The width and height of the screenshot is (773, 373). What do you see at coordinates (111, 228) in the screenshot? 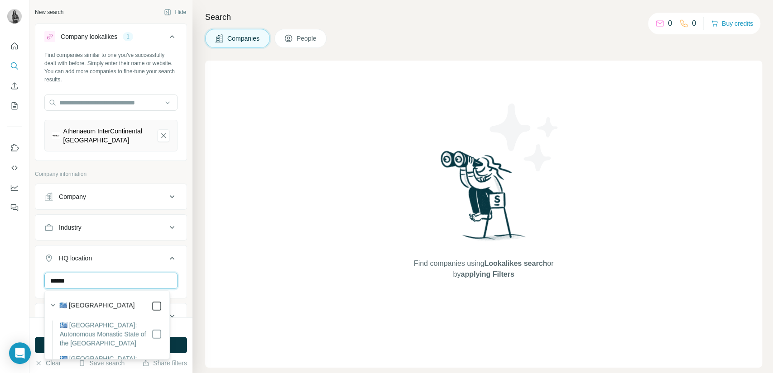
I see `button: Industry` at bounding box center [111, 228].